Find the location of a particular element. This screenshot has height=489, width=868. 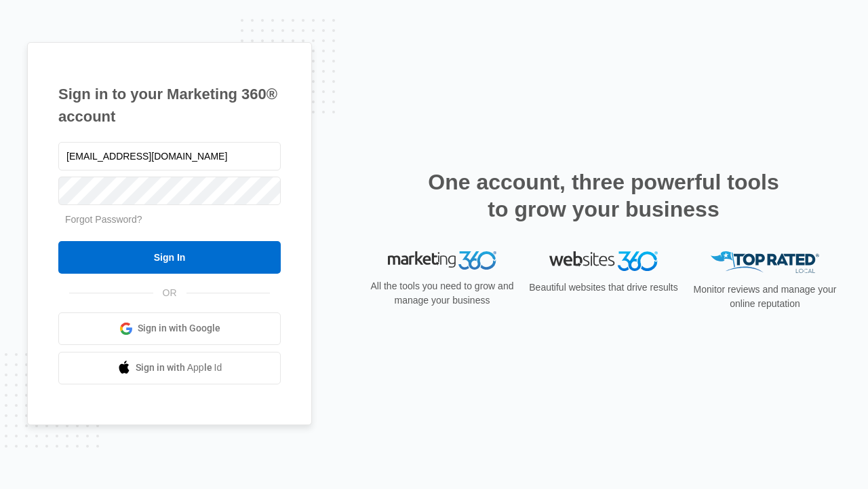

span: OR is located at coordinates (169, 293).